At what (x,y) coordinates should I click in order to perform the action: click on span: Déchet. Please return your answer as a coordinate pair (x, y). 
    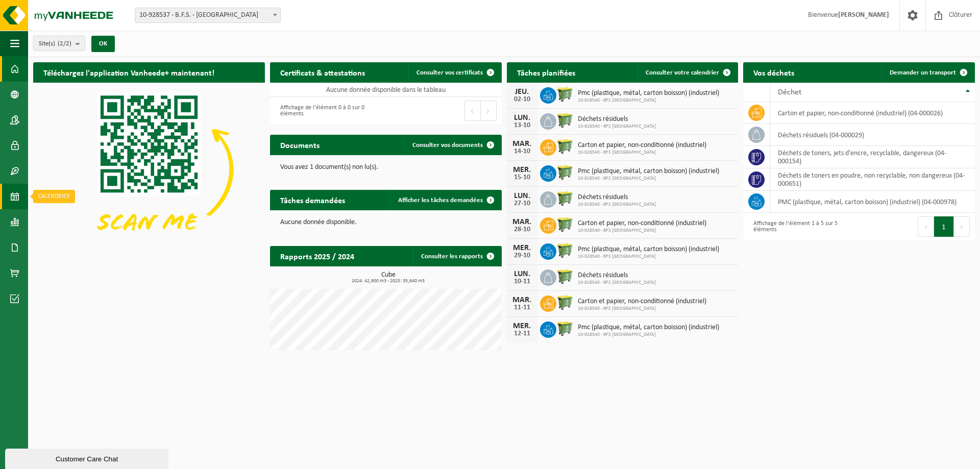
    Looking at the image, I should click on (790, 92).